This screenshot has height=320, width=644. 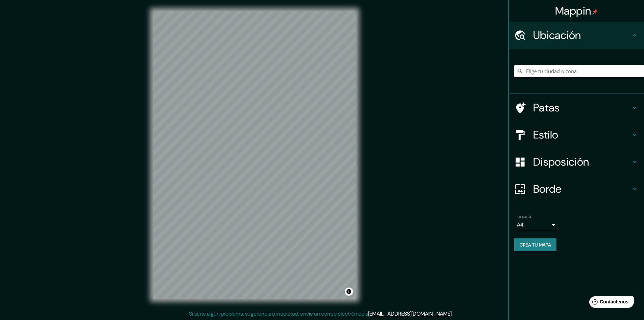 What do you see at coordinates (561, 162) in the screenshot?
I see `font: Disposición` at bounding box center [561, 162].